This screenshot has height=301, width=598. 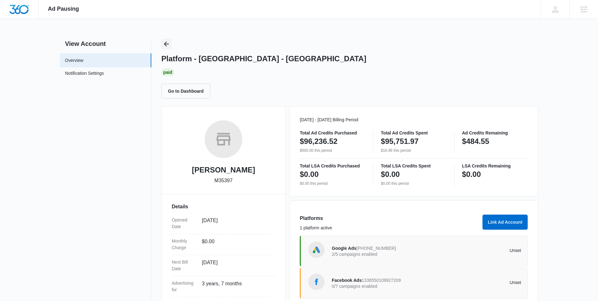 I want to click on p: Total LSA Credits Spent, so click(x=413, y=166).